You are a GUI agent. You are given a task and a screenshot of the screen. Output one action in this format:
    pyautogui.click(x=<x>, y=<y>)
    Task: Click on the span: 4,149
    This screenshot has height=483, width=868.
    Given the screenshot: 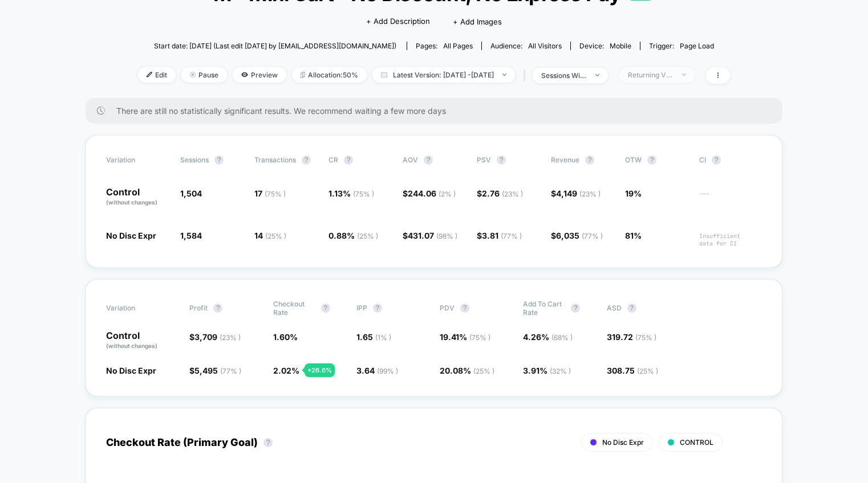 What is the action you would take?
    pyautogui.click(x=578, y=193)
    